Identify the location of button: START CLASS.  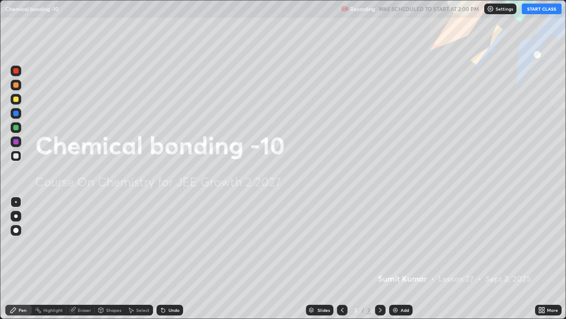
(542, 9).